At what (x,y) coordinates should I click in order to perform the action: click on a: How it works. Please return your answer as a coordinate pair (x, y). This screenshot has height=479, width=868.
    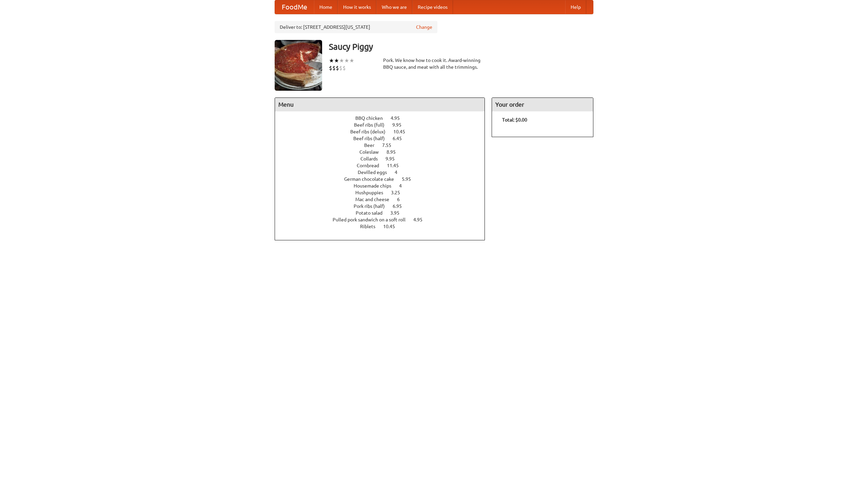
    Looking at the image, I should click on (357, 7).